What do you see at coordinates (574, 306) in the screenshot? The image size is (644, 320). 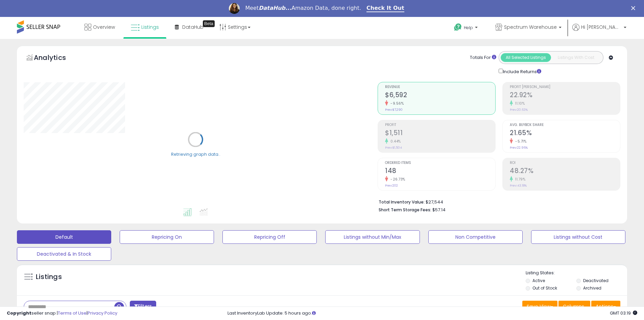 I see `button: Columns` at bounding box center [574, 306].